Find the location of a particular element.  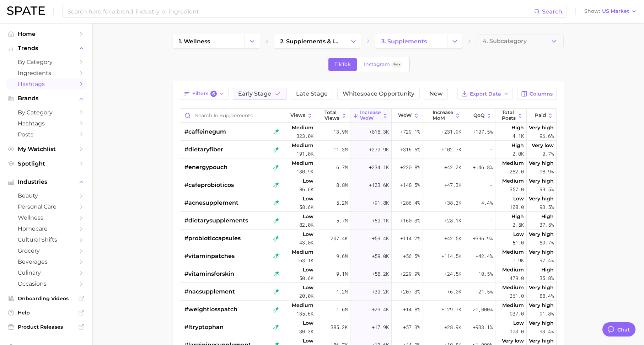

span: 82.0k is located at coordinates (307, 225).